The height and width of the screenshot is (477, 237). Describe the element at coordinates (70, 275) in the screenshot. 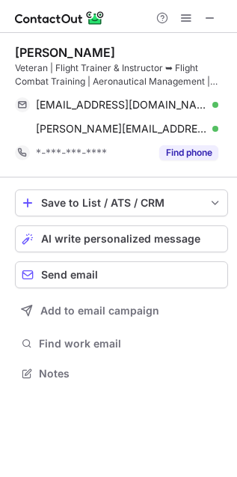

I see `span: Send email` at that location.